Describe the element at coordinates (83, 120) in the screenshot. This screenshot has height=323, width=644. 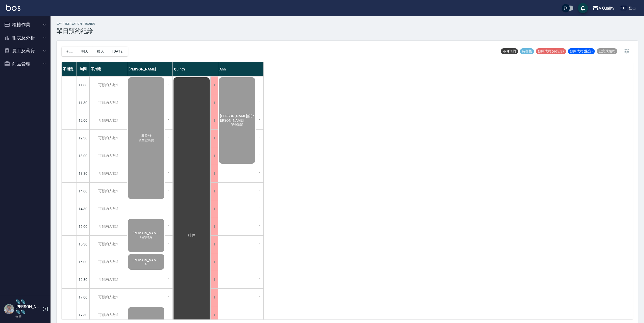
I see `div: 12:00` at that location.